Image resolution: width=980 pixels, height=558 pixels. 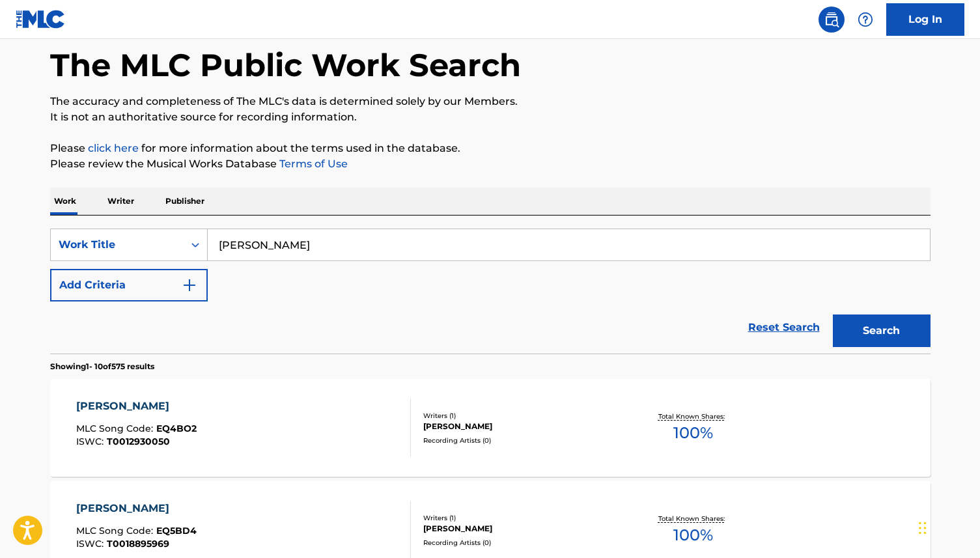 I want to click on p: Work, so click(x=65, y=201).